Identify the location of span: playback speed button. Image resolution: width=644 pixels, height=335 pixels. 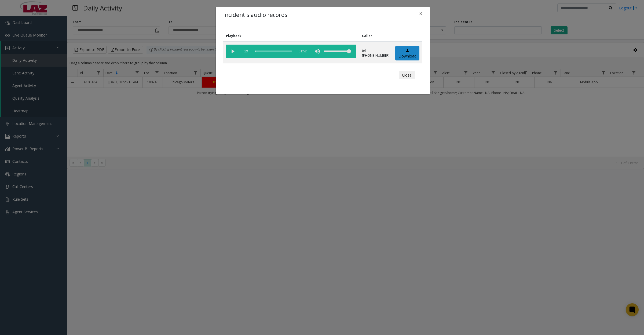
(246, 51).